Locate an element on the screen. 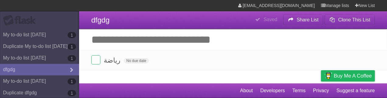 The width and height of the screenshot is (387, 98). a: Privacy is located at coordinates (321, 90).